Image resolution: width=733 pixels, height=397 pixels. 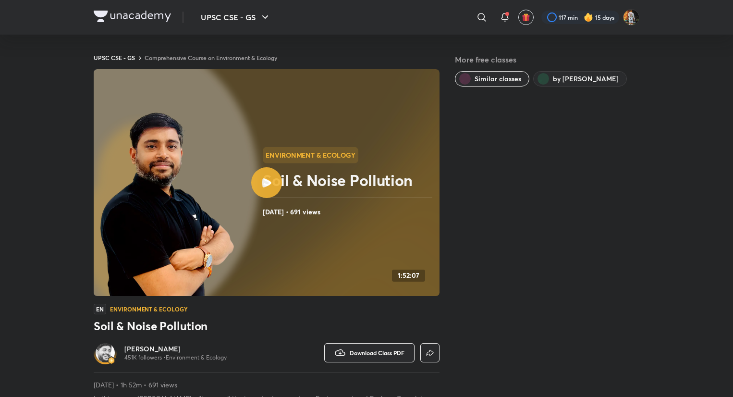 I want to click on h5: More free classes, so click(x=547, y=60).